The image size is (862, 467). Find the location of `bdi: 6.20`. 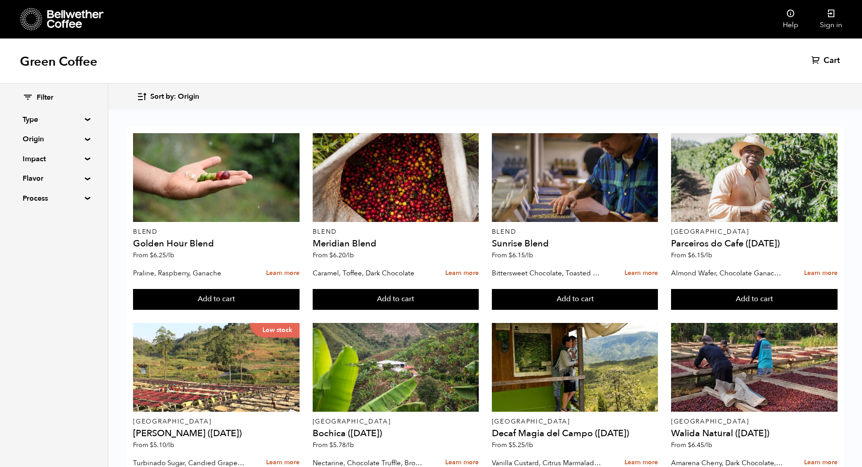

bdi: 6.20 is located at coordinates (342, 255).